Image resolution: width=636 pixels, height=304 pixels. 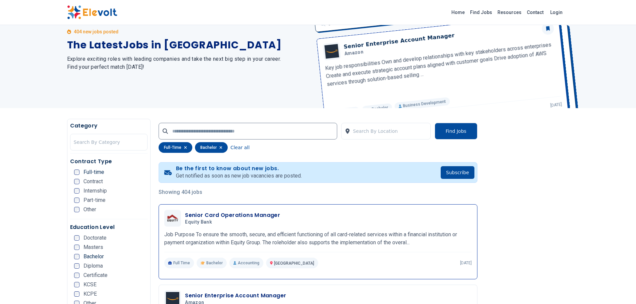 What do you see at coordinates (94, 200) in the screenshot?
I see `span: Part-time` at bounding box center [94, 200].